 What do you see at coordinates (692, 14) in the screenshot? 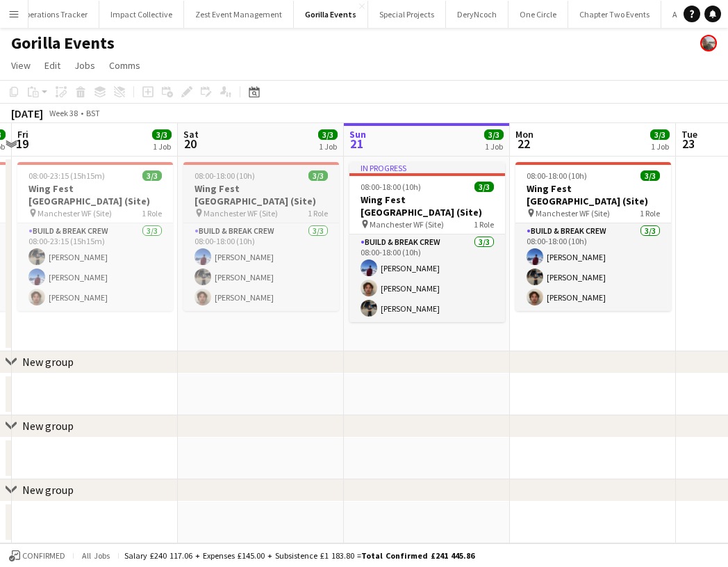
I see `button: ACP Events` at bounding box center [692, 14].